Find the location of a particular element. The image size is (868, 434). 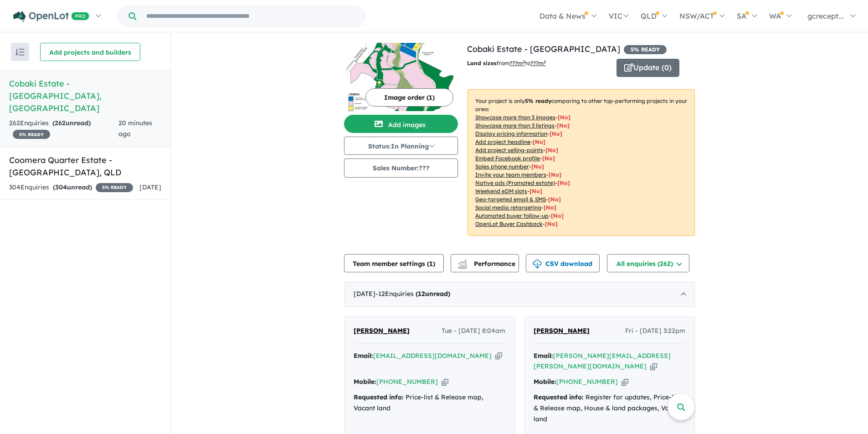

u: Showcase more than 3 listings is located at coordinates (515, 125).